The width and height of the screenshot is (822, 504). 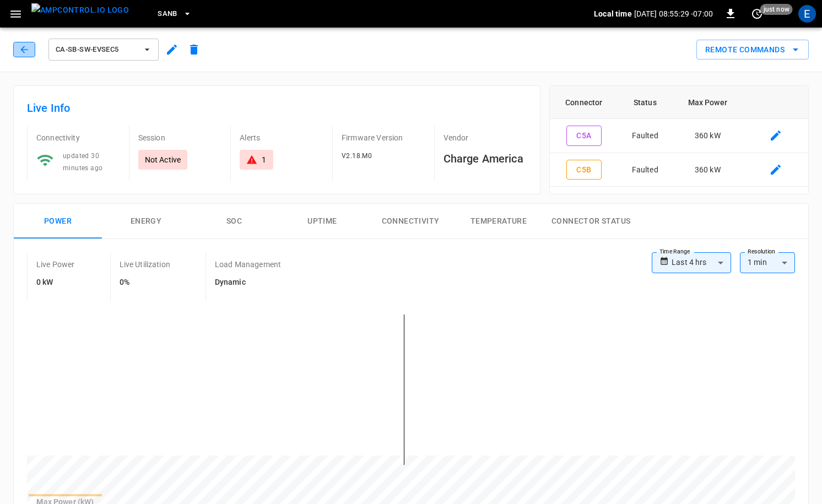 What do you see at coordinates (56, 282) in the screenshot?
I see `h6: 0 kW` at bounding box center [56, 282].